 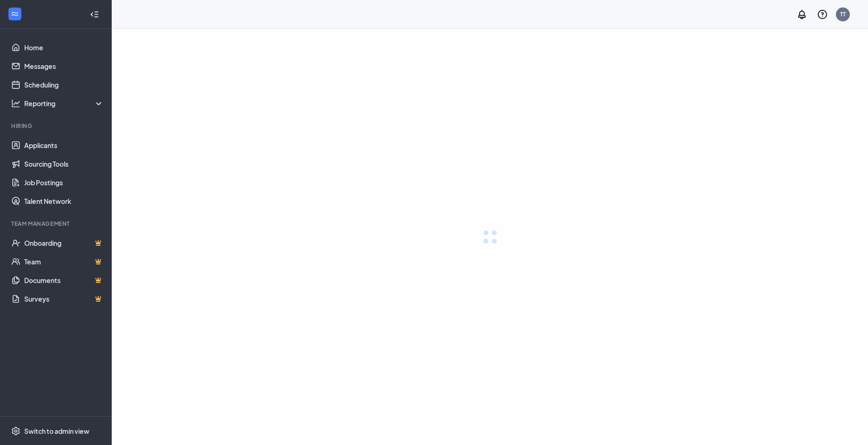 What do you see at coordinates (16, 103) in the screenshot?
I see `svg: Analysis` at bounding box center [16, 103].